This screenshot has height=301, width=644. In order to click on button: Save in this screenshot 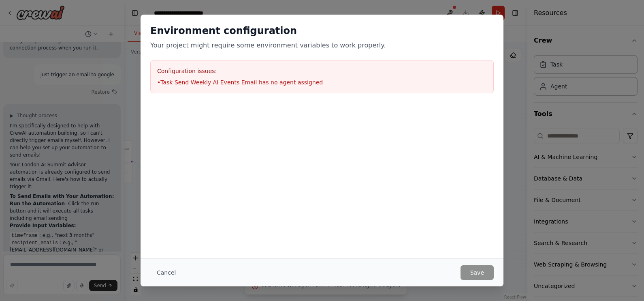, I will do `click(477, 272)`.